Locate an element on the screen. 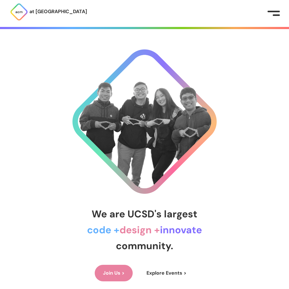  a: Explore Events > is located at coordinates (166, 273).